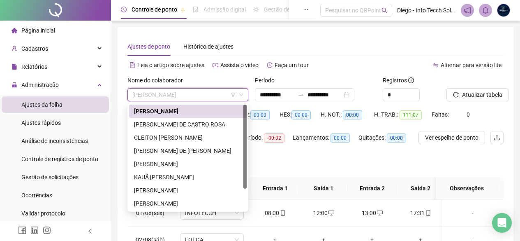 The height and width of the screenshot is (241, 520). Describe the element at coordinates (372, 188) in the screenshot. I see `th: Entrada 2` at that location.